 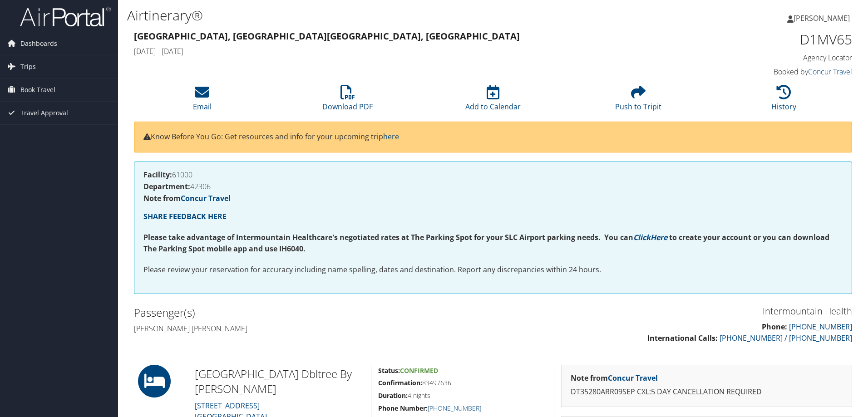 What do you see at coordinates (463, 383) in the screenshot?
I see `h5: 83497636` at bounding box center [463, 383].